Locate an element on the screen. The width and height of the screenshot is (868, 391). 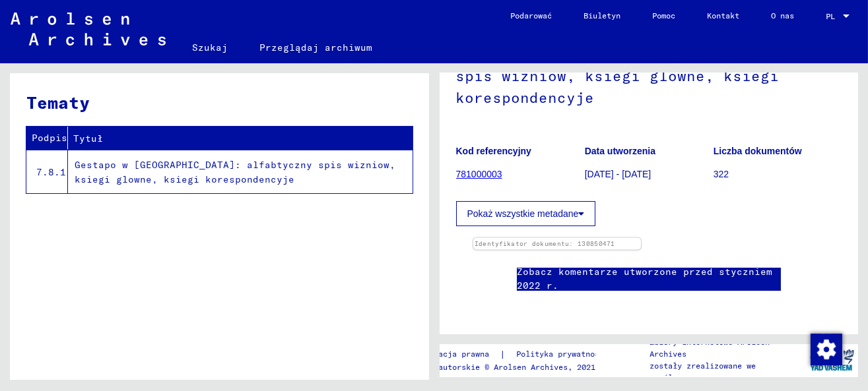
font: Podarować is located at coordinates (530, 15).